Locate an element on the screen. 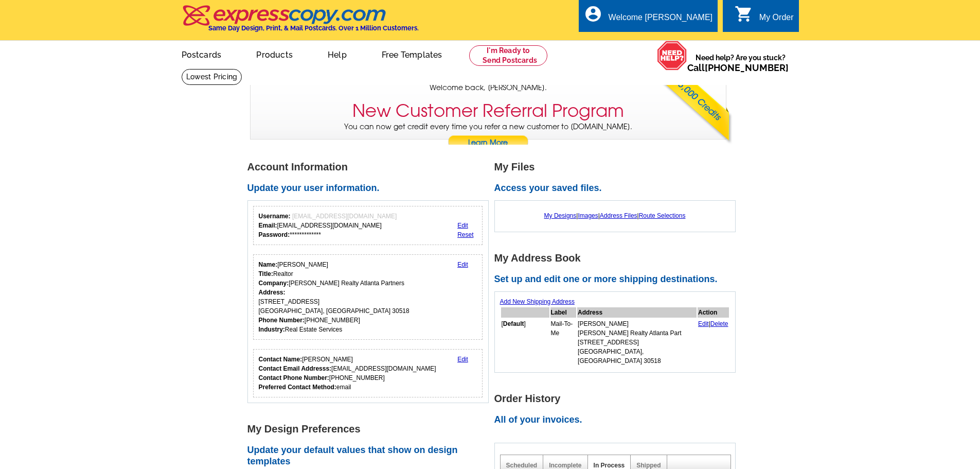 The image size is (980, 469). a: Incomplete is located at coordinates (565, 465).